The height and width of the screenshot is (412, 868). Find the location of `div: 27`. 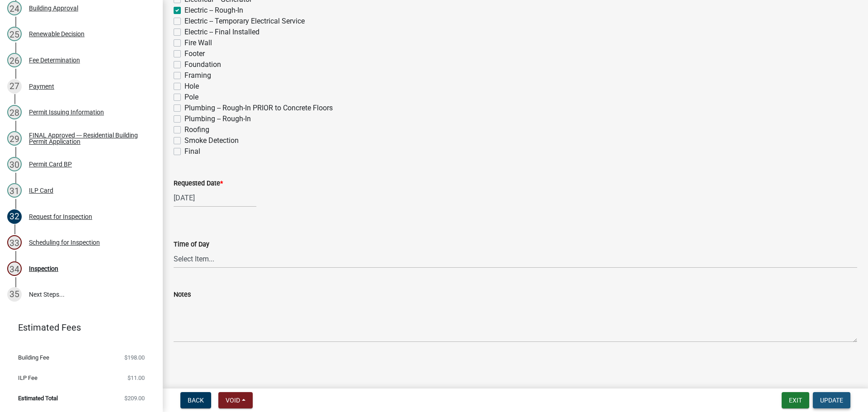

div: 27 is located at coordinates (14, 86).